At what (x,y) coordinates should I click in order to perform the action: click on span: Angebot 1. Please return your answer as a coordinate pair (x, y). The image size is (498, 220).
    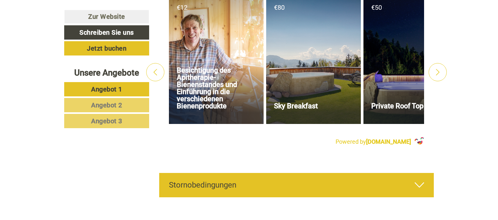
    Looking at the image, I should click on (107, 89).